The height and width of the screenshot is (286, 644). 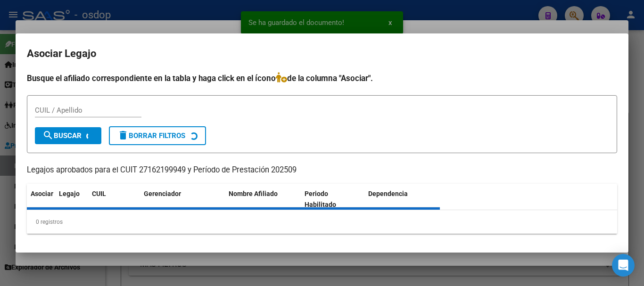 I want to click on div: 0 registros, so click(x=322, y=222).